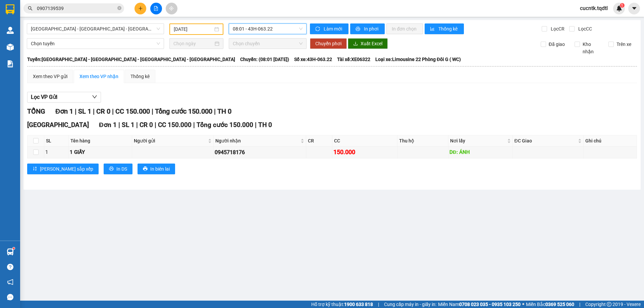 The height and width of the screenshot is (308, 644). What do you see at coordinates (634, 8) in the screenshot?
I see `span: caret-down` at bounding box center [634, 8].